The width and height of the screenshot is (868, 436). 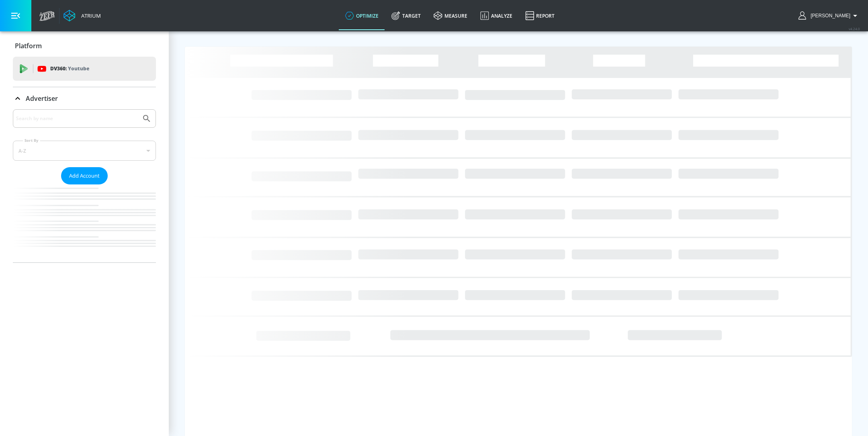 What do you see at coordinates (31, 140) in the screenshot?
I see `label: Sort By` at bounding box center [31, 140].